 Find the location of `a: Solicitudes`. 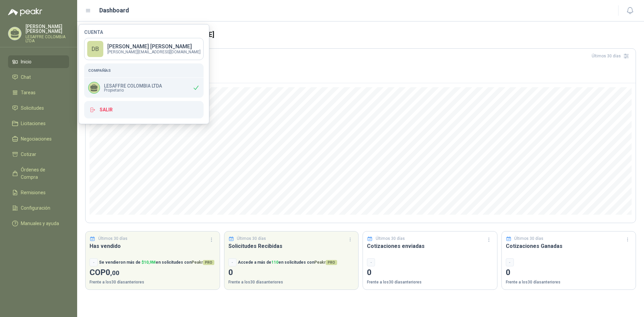

a: Solicitudes is located at coordinates (38, 108).